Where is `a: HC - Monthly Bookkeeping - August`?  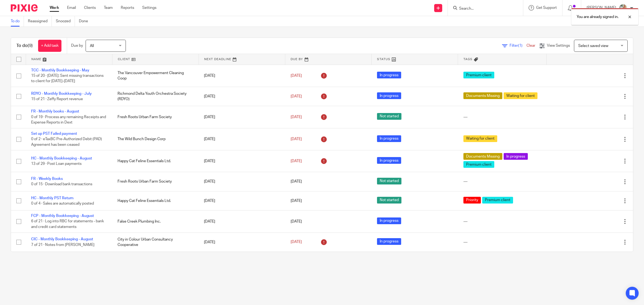 a: HC - Monthly Bookkeeping - August is located at coordinates (62, 158).